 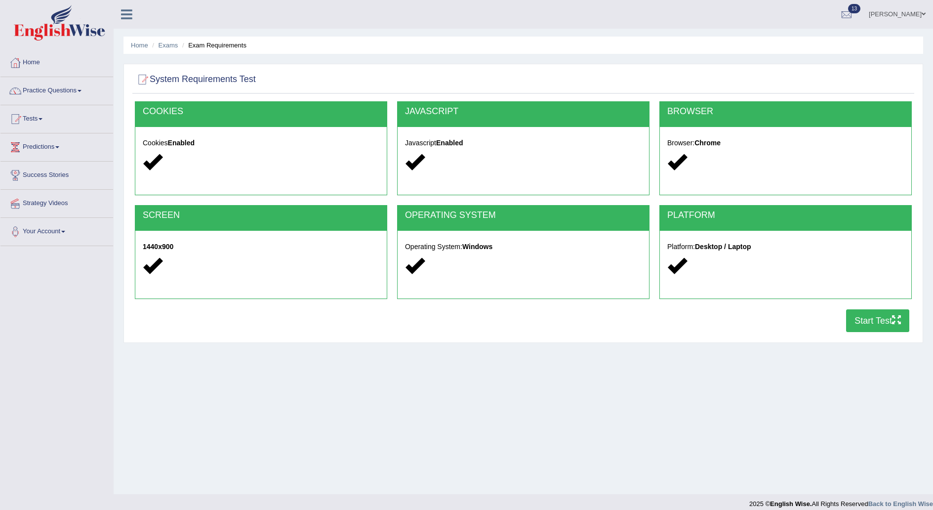 What do you see at coordinates (523, 215) in the screenshot?
I see `h2: OPERATING SYSTEM` at bounding box center [523, 215].